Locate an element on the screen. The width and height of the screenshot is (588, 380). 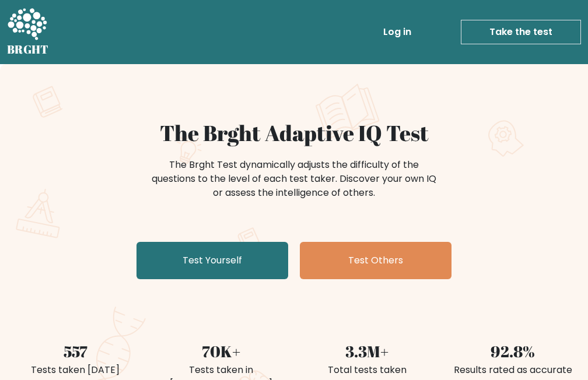
div: 92.8% is located at coordinates (513, 352).